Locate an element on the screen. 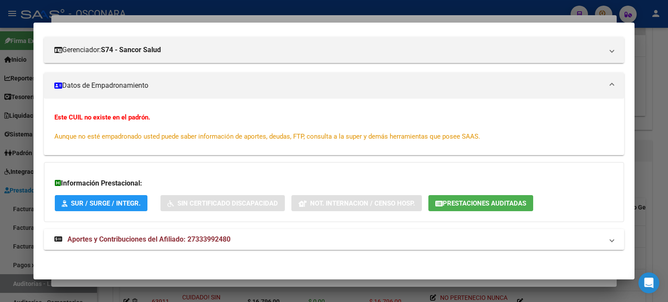 The width and height of the screenshot is (668, 302). mat-expansion-panel-header: Gerenciador:S74 - Sancor Salud is located at coordinates (334, 50).